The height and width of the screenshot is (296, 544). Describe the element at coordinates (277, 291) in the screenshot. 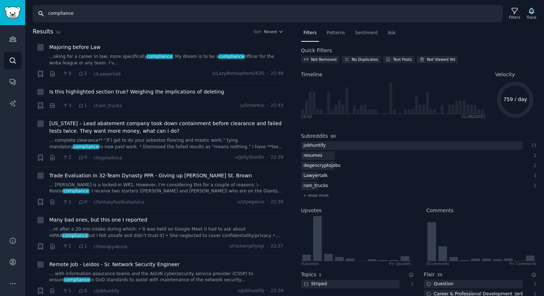

I see `span: 22:34` at that location.